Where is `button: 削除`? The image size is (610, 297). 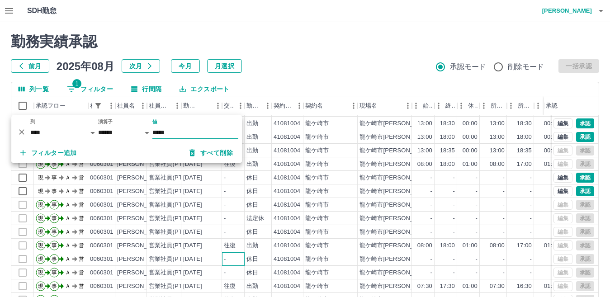 button: 削除 is located at coordinates (22, 132).